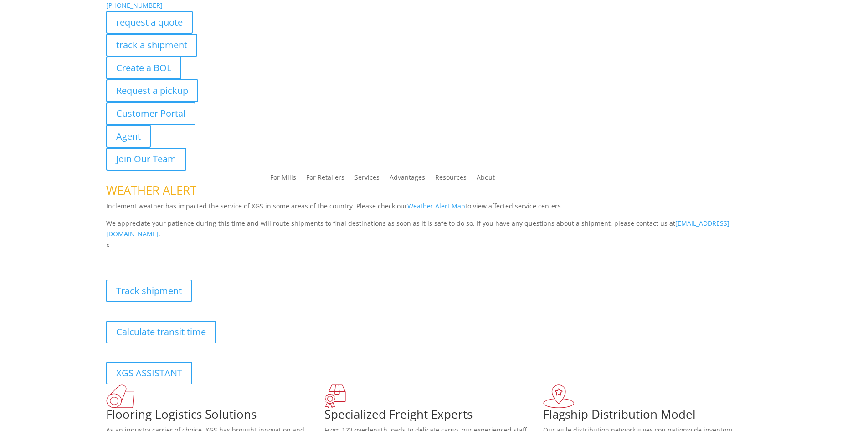 This screenshot has width=868, height=431. What do you see at coordinates (208, 256) in the screenshot?
I see `b: Visibility, transparency, and control for your entire supply chain.` at bounding box center [208, 256].